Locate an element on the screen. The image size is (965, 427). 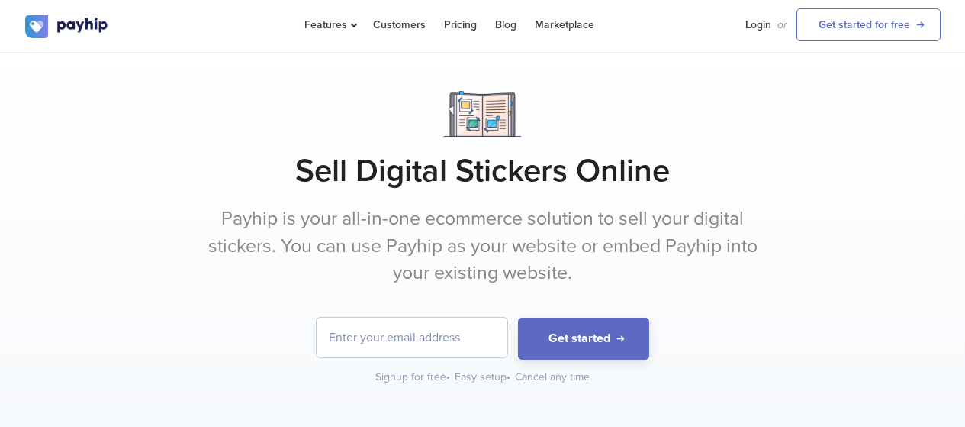
div: Signup for free is located at coordinates (414, 377).